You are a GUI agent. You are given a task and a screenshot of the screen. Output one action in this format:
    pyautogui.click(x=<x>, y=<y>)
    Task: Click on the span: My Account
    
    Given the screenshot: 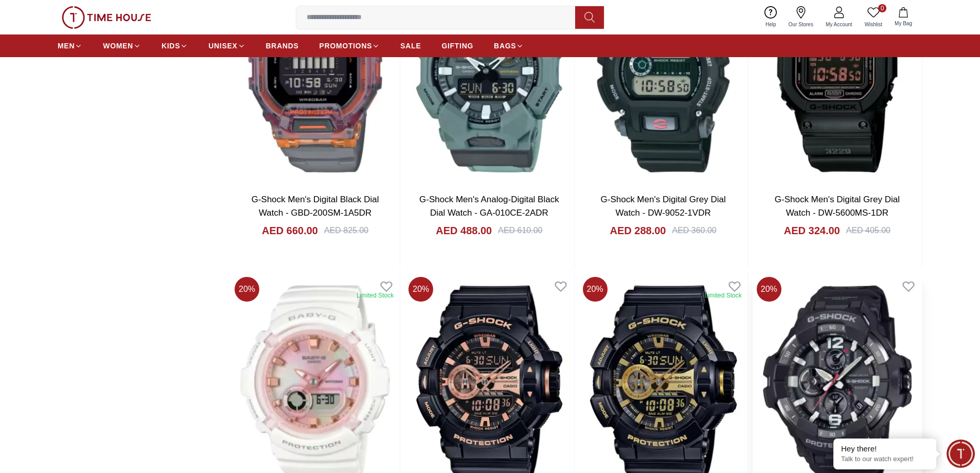 What is the action you would take?
    pyautogui.click(x=839, y=24)
    